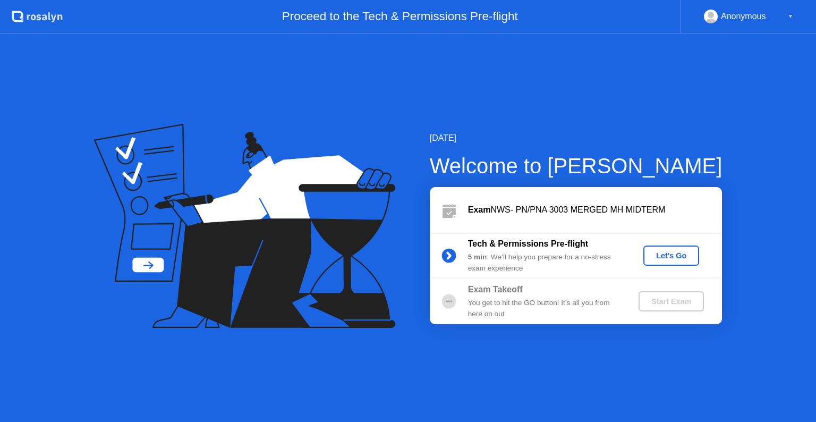 The image size is (816, 422). Describe the element at coordinates (495, 289) in the screenshot. I see `b: Exam Takeoff` at that location.